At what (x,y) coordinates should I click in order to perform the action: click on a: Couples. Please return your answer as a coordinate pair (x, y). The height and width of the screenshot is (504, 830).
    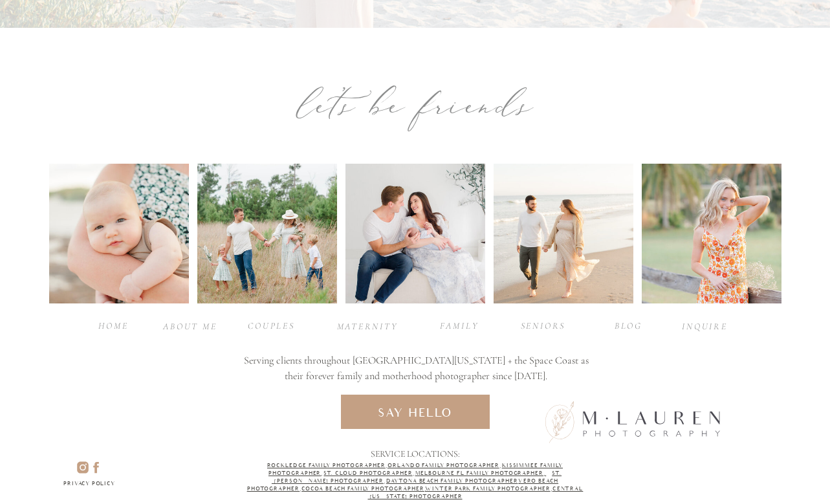
    Looking at the image, I should click on (272, 325).